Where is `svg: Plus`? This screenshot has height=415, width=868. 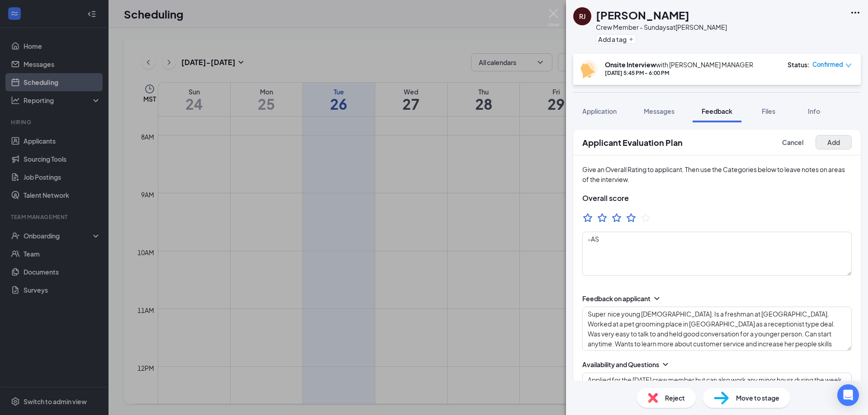 svg: Plus is located at coordinates (631, 39).